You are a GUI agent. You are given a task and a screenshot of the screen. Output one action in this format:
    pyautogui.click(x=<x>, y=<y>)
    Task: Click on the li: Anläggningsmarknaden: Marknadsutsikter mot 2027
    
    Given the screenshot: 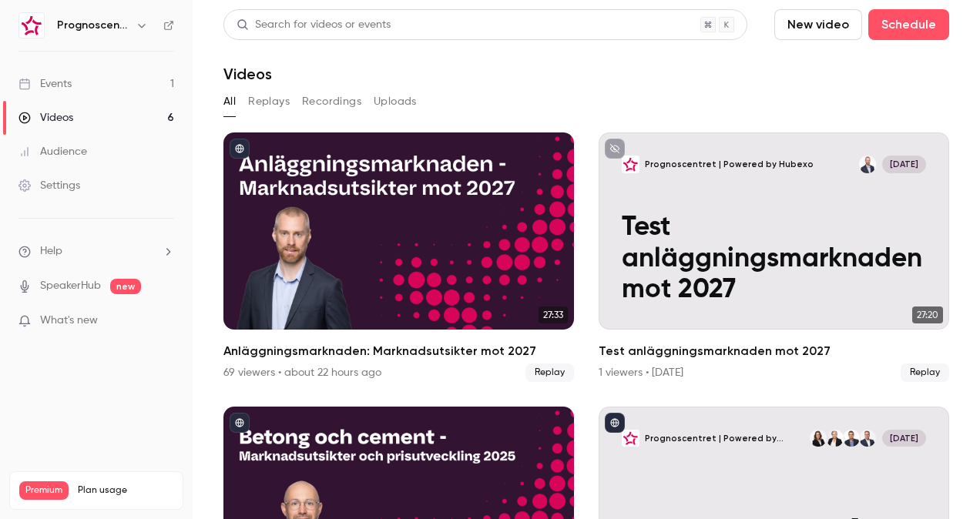 What is the action you would take?
    pyautogui.click(x=398, y=257)
    